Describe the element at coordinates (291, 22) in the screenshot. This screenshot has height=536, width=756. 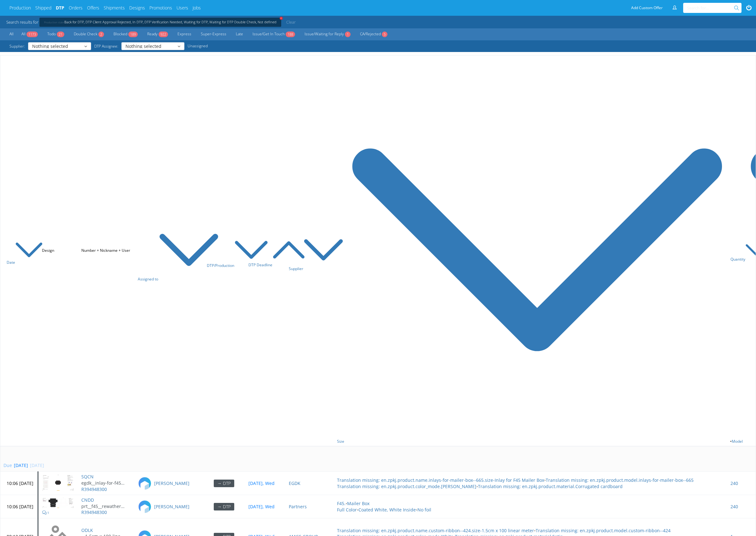
I see `a: Clear` at that location.